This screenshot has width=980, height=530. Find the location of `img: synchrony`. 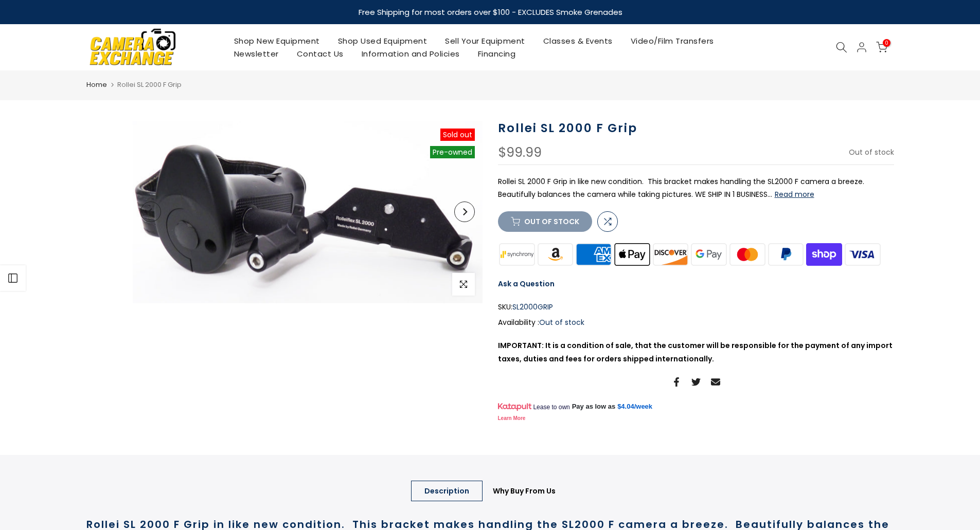

img: synchrony is located at coordinates (517, 255).